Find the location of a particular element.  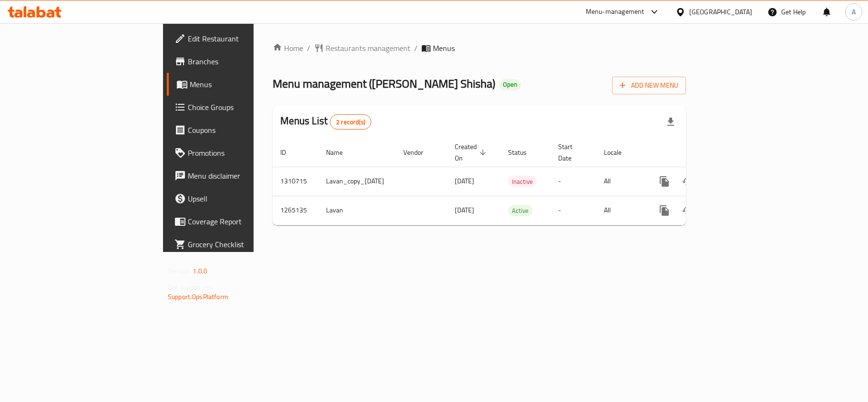

span: Created On is located at coordinates (472, 153).